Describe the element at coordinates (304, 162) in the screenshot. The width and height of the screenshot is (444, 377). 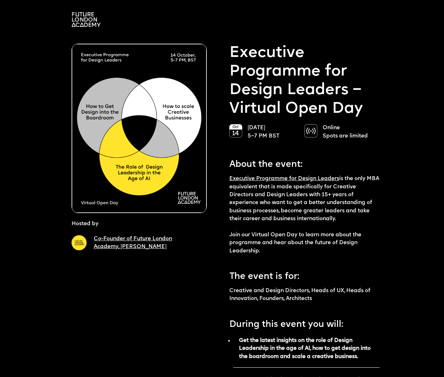
I see `p: About the event:` at that location.